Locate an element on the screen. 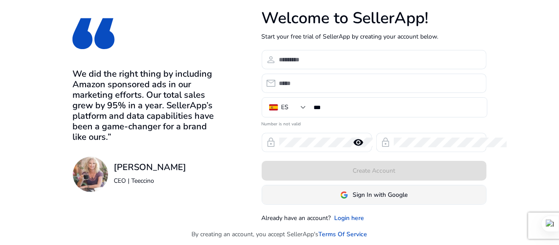 This screenshot has height=245, width=559. div: ES is located at coordinates (285, 108).